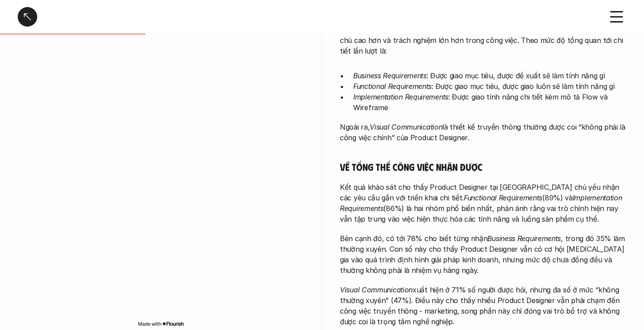 The image size is (644, 330). What do you see at coordinates (483, 132) in the screenshot?
I see `p: Ngoài ra, là thiết kế truyền thông thường được coi “không phải là công việc chính” của Product De...` at bounding box center [483, 132].